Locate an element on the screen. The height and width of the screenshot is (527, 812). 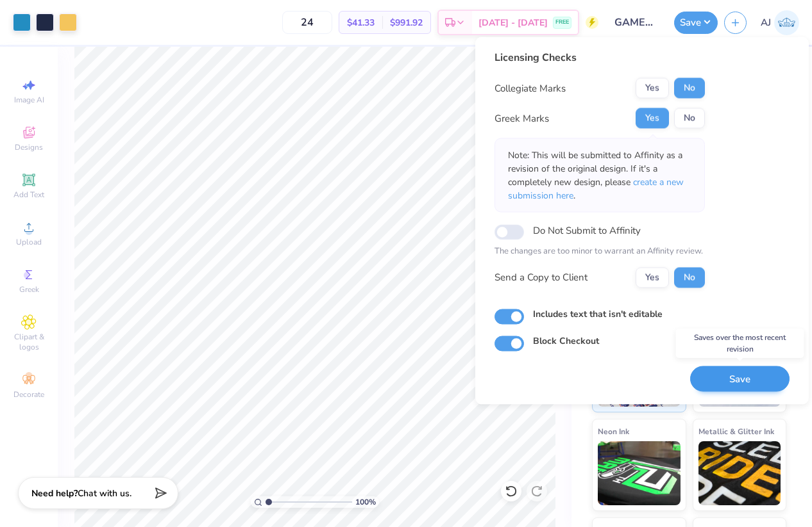
span: Upload is located at coordinates (29, 242).